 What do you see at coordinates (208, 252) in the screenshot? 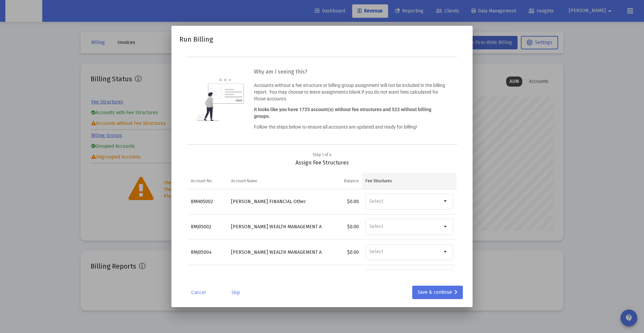
I see `td: 8MJ05004` at bounding box center [208, 252].